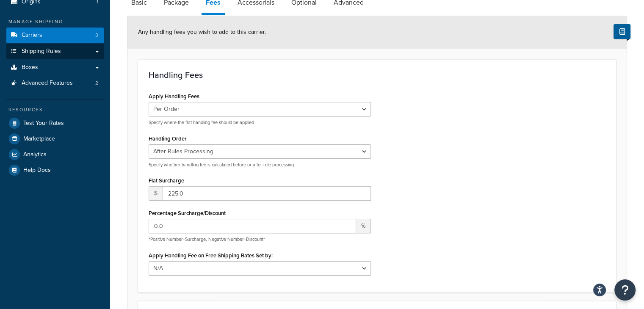  What do you see at coordinates (55, 123) in the screenshot?
I see `a: Test Your Rates` at bounding box center [55, 123].